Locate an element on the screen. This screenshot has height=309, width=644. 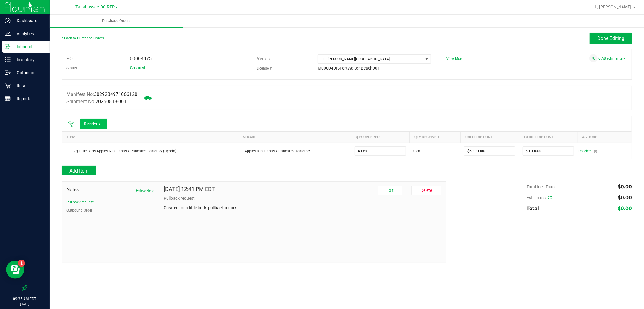
span: Apples N Bananas x Pancakes Jealousy is located at coordinates (276, 151).